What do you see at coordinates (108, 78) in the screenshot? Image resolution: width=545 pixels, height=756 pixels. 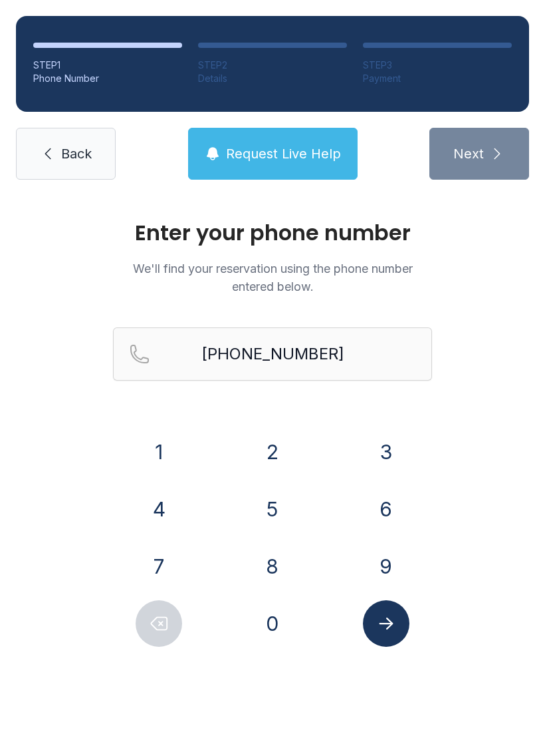 I see `div: Phone Number` at bounding box center [108, 78].